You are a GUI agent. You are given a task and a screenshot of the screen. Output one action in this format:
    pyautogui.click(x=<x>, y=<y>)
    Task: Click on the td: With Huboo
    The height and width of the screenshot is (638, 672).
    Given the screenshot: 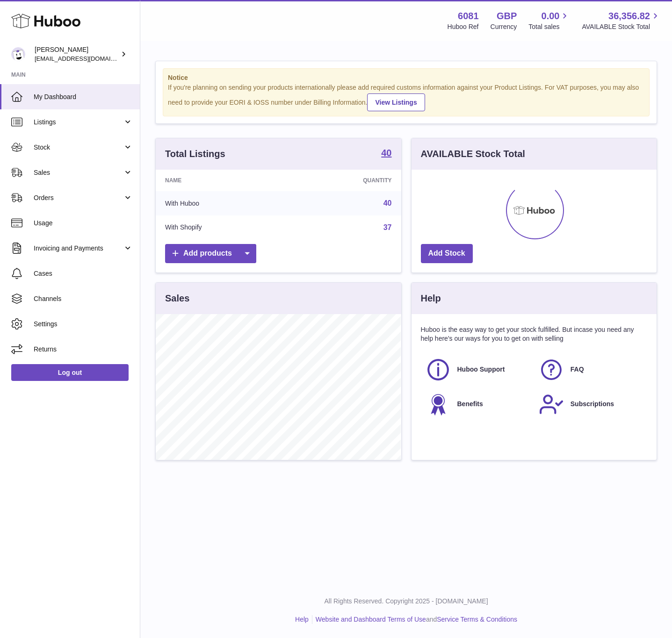 What is the action you would take?
    pyautogui.click(x=222, y=204)
    